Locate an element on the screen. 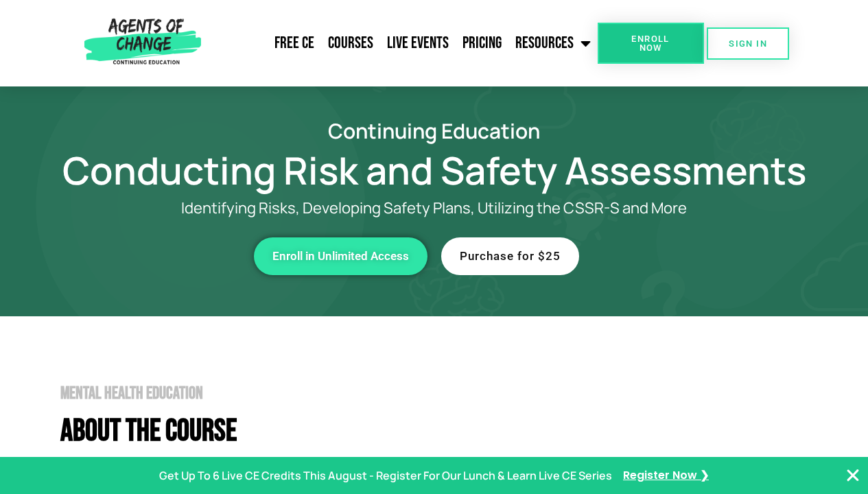  span: Enroll Now is located at coordinates (650, 43).